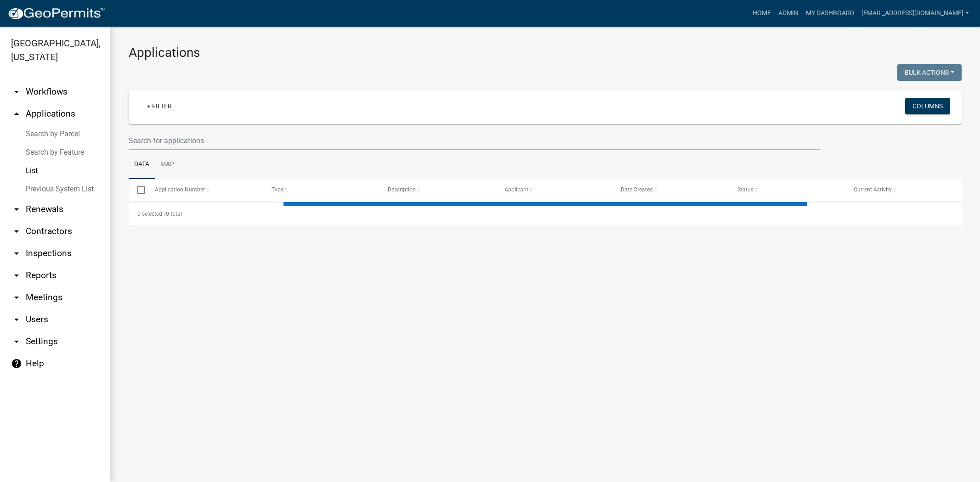  I want to click on div: 0 total, so click(545, 214).